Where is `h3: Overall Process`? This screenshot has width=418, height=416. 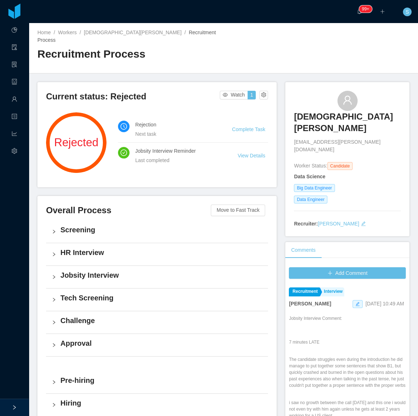 h3: Overall Process is located at coordinates (129, 210).